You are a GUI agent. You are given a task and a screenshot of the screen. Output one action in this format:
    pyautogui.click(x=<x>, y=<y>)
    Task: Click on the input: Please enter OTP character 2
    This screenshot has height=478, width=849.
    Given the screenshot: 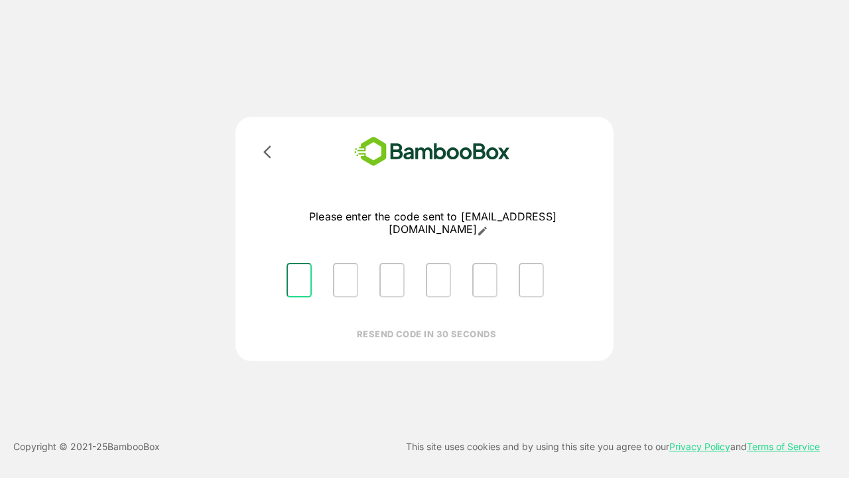 What is the action you would take?
    pyautogui.click(x=346, y=280)
    